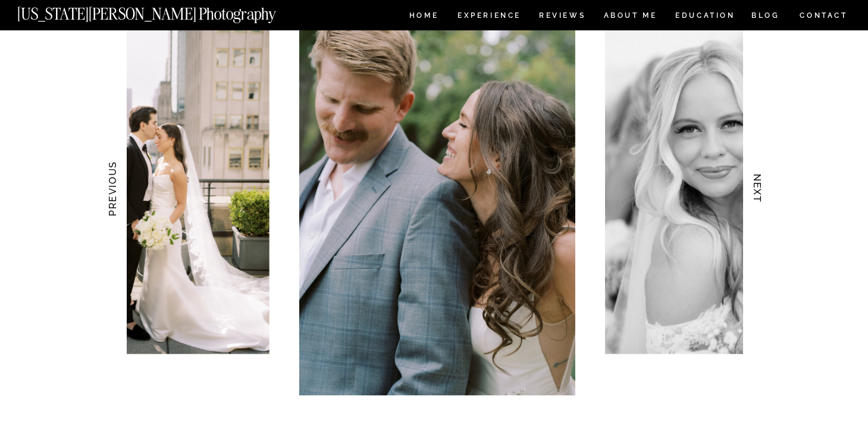  What do you see at coordinates (705, 16) in the screenshot?
I see `nav: EDUCATION` at bounding box center [705, 16].